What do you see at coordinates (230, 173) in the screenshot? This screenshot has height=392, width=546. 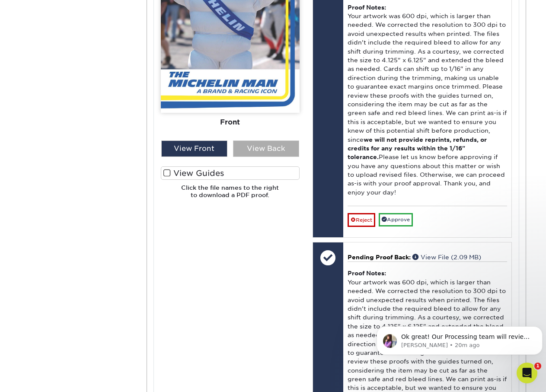 I see `label: View Guides` at bounding box center [230, 173].